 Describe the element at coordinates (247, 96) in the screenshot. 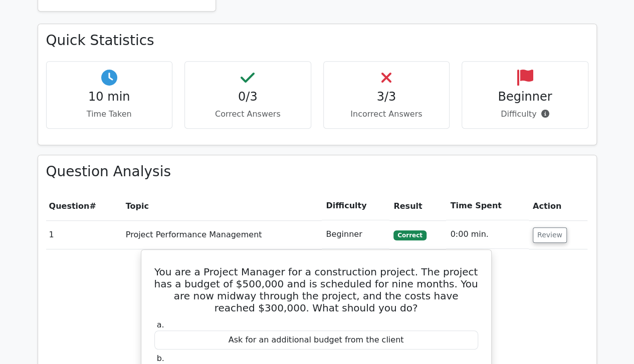

I see `h4: 0/3` at that location.